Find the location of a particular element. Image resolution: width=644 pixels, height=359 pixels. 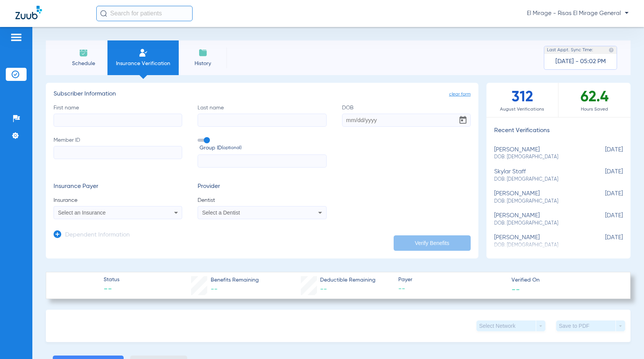

div: skylar staff is located at coordinates (539, 175).